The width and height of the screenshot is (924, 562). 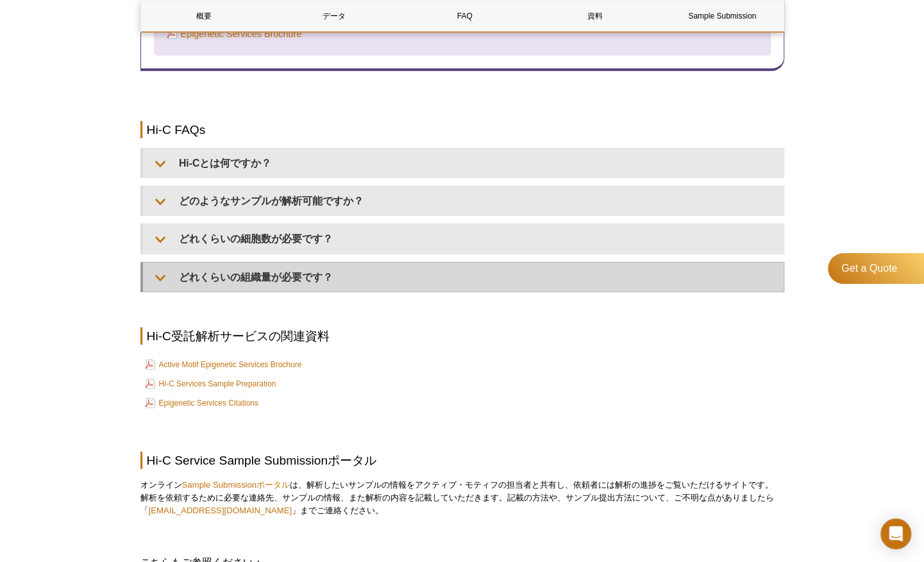 I want to click on a: Active Motif Epigenetic Services Brochure, so click(x=223, y=364).